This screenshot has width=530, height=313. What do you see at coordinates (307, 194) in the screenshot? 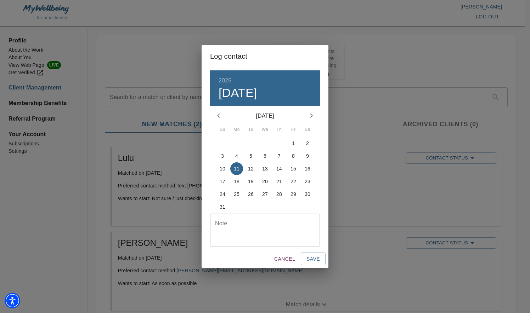
I see `p: 30` at bounding box center [307, 194].